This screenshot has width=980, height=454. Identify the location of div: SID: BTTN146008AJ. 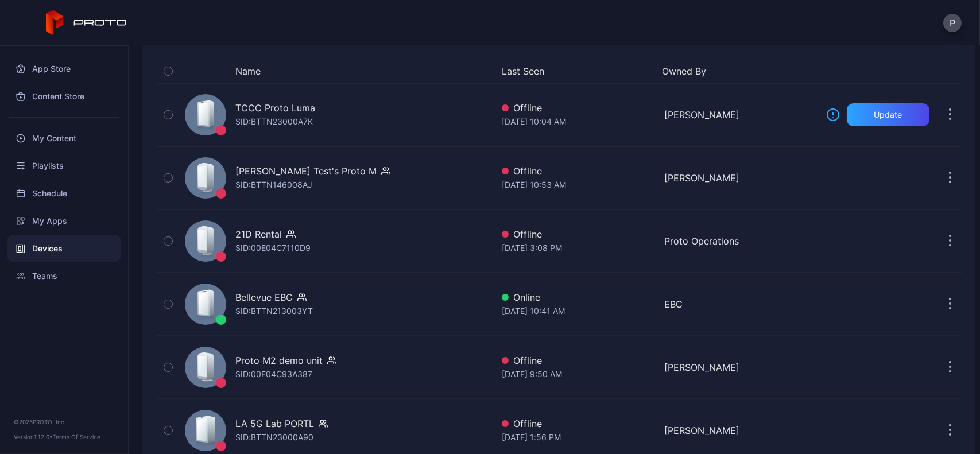
(274, 185).